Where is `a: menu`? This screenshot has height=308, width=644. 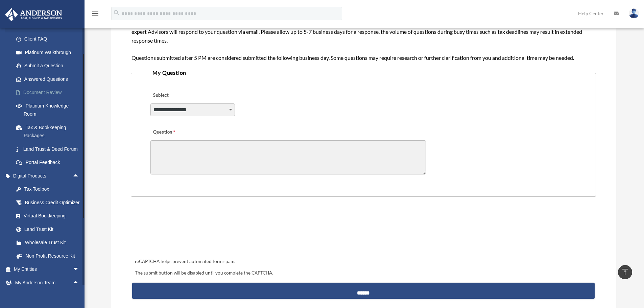 a: menu is located at coordinates (95, 15).